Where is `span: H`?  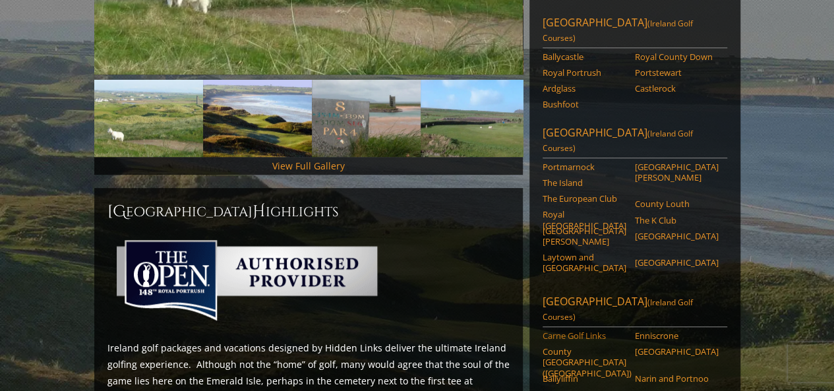
span: H is located at coordinates (259, 212).